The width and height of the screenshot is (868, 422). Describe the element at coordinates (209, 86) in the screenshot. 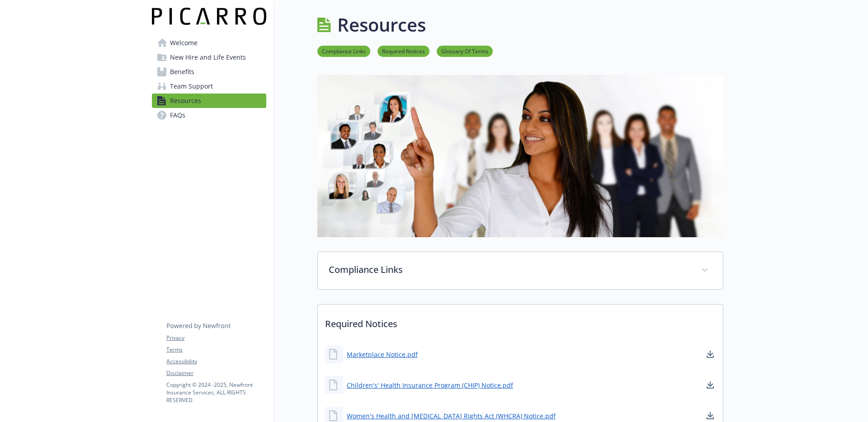

I see `a: Team Support` at that location.